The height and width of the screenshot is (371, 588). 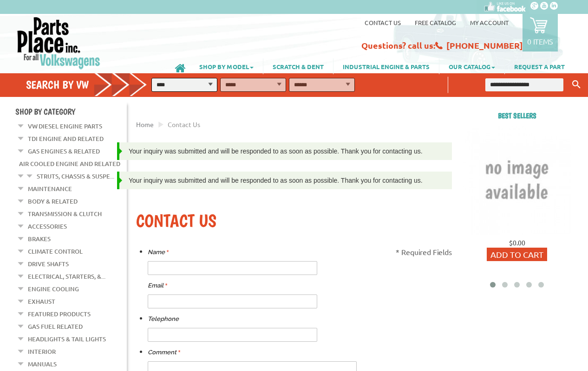 I want to click on h1: Contact Us, so click(x=294, y=221).